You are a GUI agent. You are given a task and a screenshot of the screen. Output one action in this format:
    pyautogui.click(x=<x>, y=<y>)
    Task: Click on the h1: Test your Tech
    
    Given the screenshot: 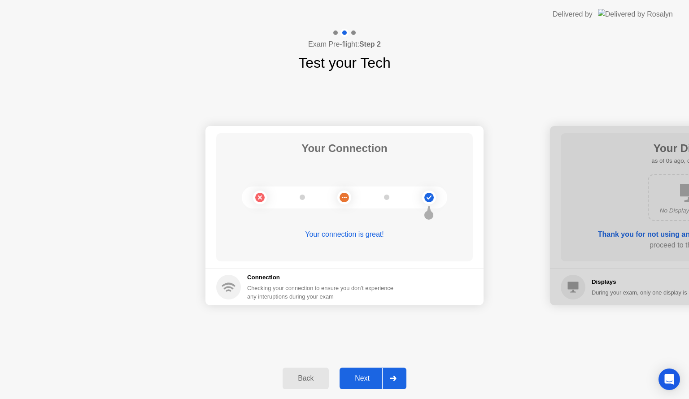 What is the action you would take?
    pyautogui.click(x=345, y=63)
    